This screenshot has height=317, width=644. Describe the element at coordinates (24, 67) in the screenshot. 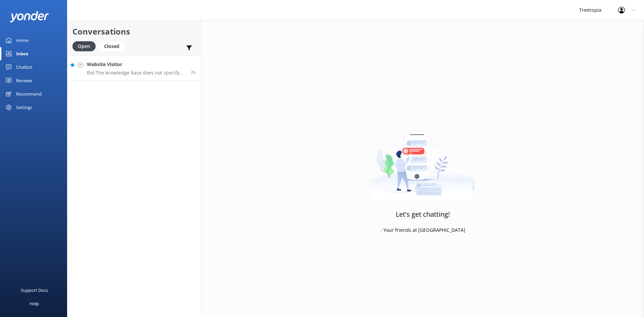

I see `div: Chatbot` at that location.